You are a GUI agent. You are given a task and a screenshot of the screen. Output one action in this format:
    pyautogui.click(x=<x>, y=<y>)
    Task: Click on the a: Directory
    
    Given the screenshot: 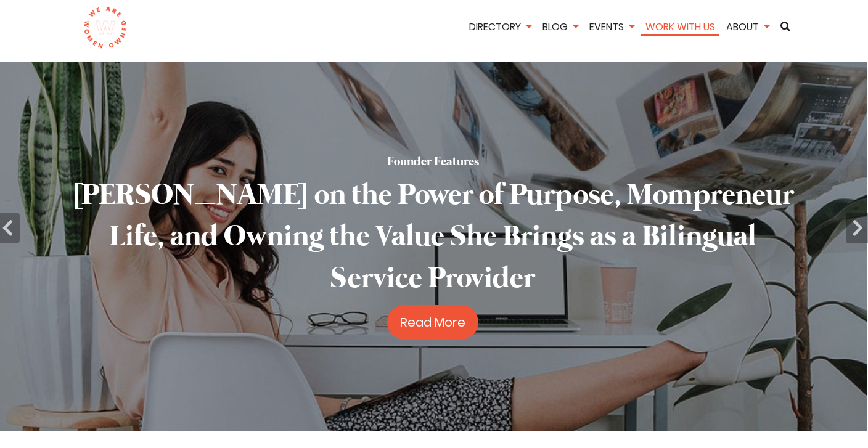 What is the action you would take?
    pyautogui.click(x=500, y=26)
    